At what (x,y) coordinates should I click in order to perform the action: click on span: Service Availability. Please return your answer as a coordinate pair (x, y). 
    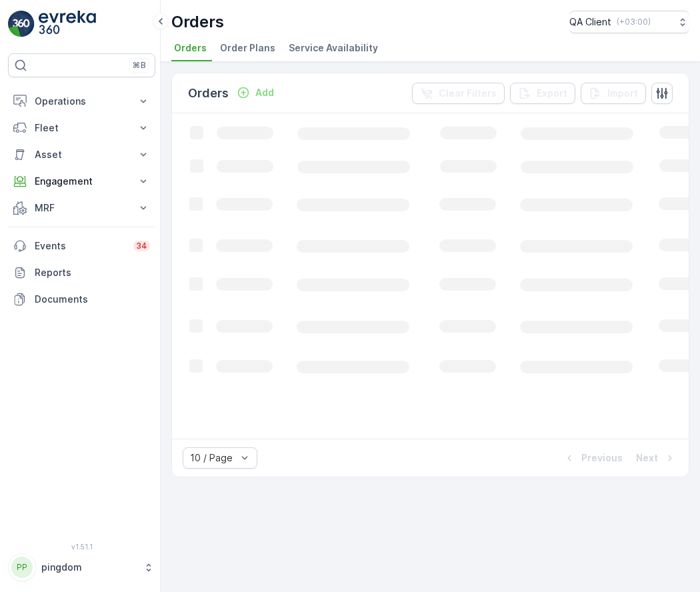
    Looking at the image, I should click on (333, 48).